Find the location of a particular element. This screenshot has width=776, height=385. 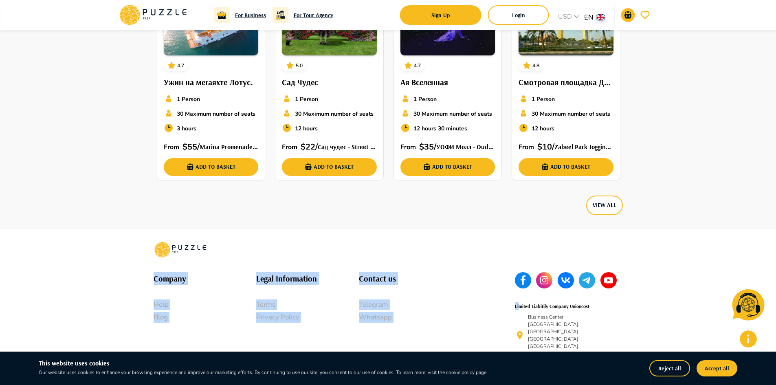

a: go-to-wishlist-submit-button is located at coordinates (645, 15).